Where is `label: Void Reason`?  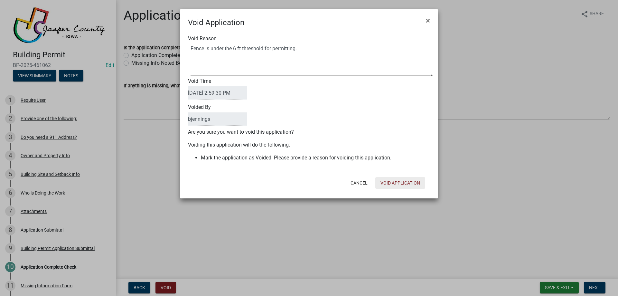 label: Void Reason is located at coordinates (202, 39).